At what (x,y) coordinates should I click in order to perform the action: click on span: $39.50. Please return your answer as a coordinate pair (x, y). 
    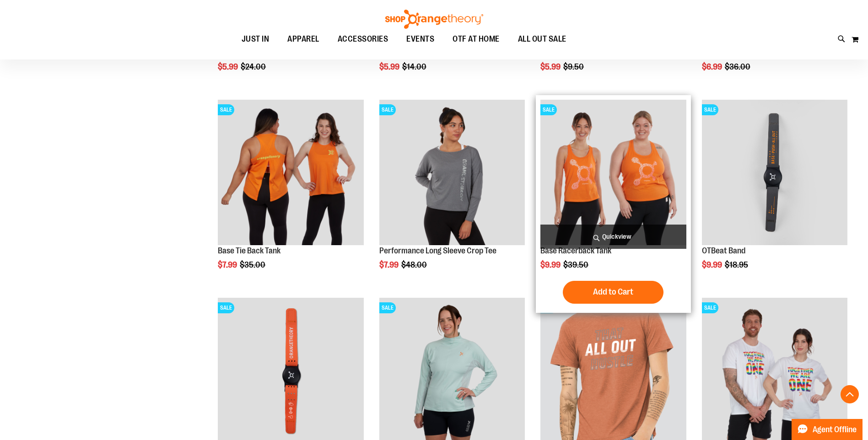
    Looking at the image, I should click on (577, 265).